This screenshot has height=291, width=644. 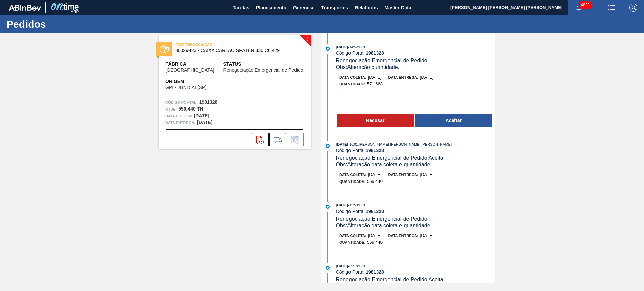 I want to click on span: Código Portal:, so click(x=182, y=103).